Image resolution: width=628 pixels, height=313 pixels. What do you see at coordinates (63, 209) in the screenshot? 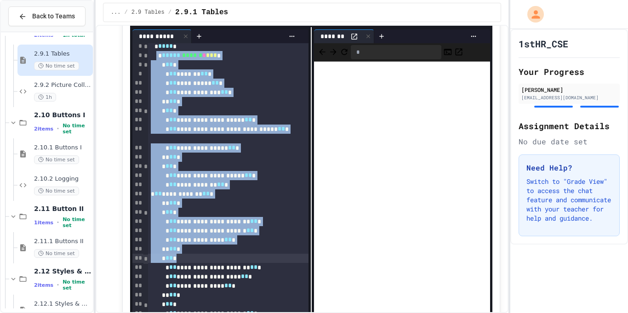
I see `span: 2.11 Button II` at bounding box center [63, 209].